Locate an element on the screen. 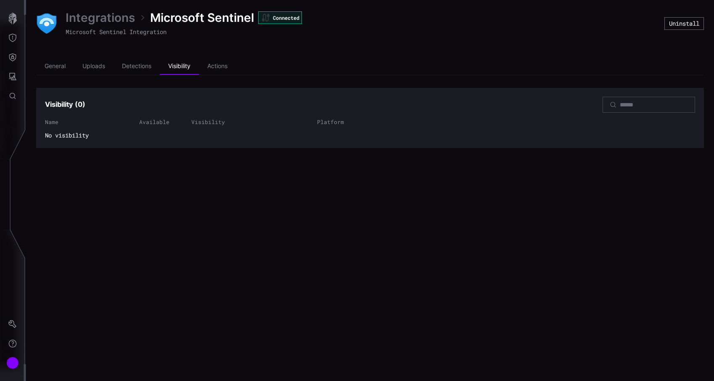  li: Detections is located at coordinates (137, 66).